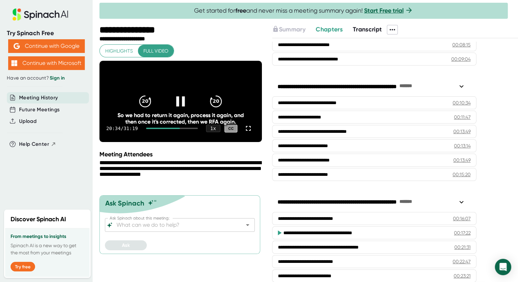 This screenshot has width=518, height=282. What do you see at coordinates (47, 249) in the screenshot?
I see `p: Spinach AI is a new way to get the most from your meetings` at bounding box center [47, 249].